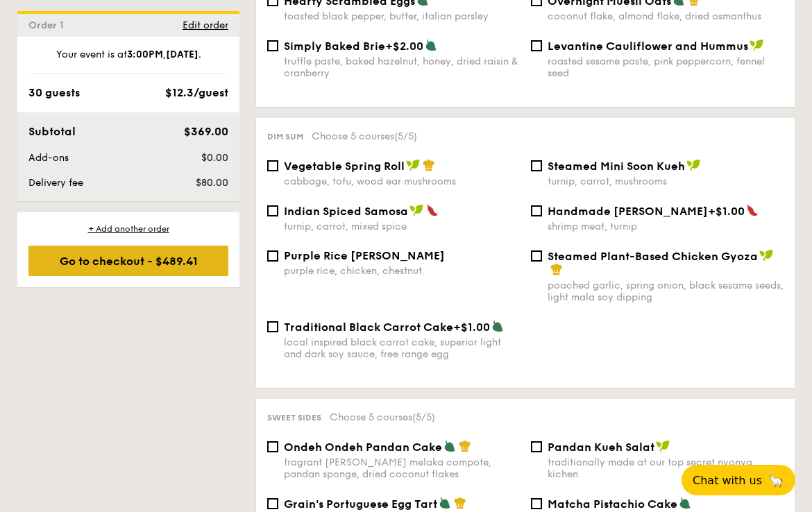 The height and width of the screenshot is (512, 812). I want to click on div: truffle paste, baked hazelnut, honey, dried raisin & cranberry, so click(402, 67).